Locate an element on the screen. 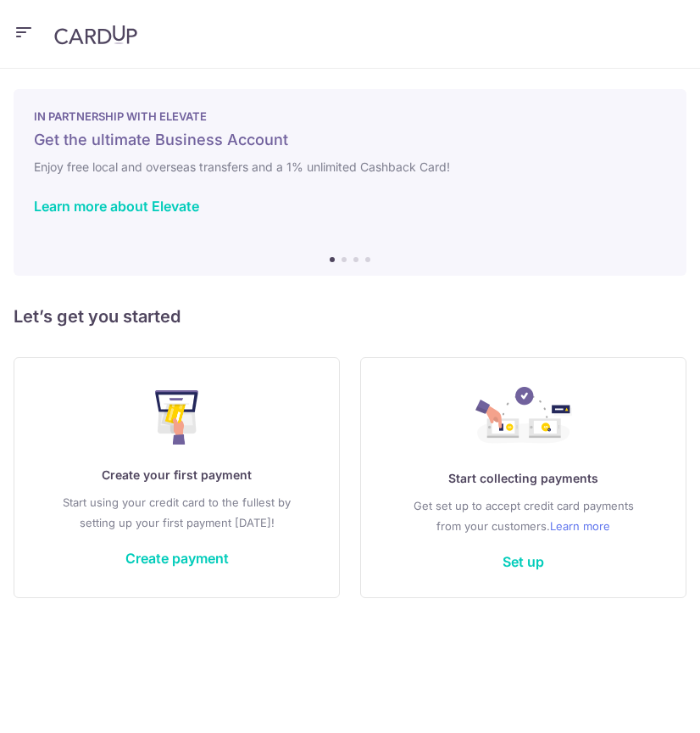 The image size is (700, 733). h5: Let’s get you started is located at coordinates (350, 316).